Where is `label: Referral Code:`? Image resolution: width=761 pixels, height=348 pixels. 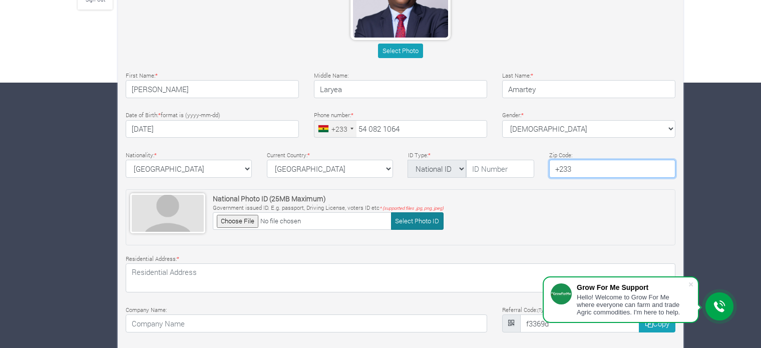
label: Referral Code: is located at coordinates (560, 310).